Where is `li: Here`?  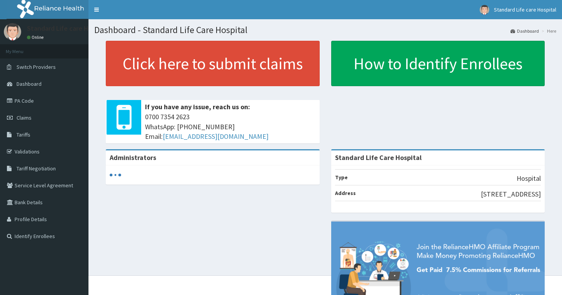
li: Here is located at coordinates (548, 31).